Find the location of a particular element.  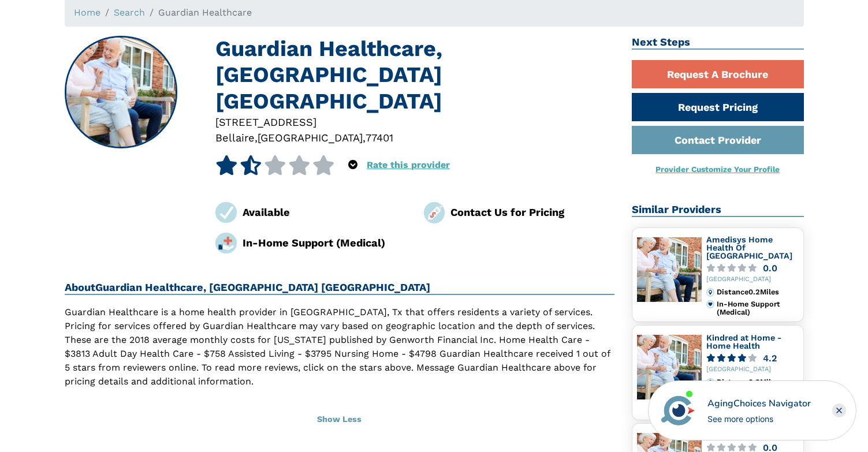

a: Contact Provider is located at coordinates (717, 140).